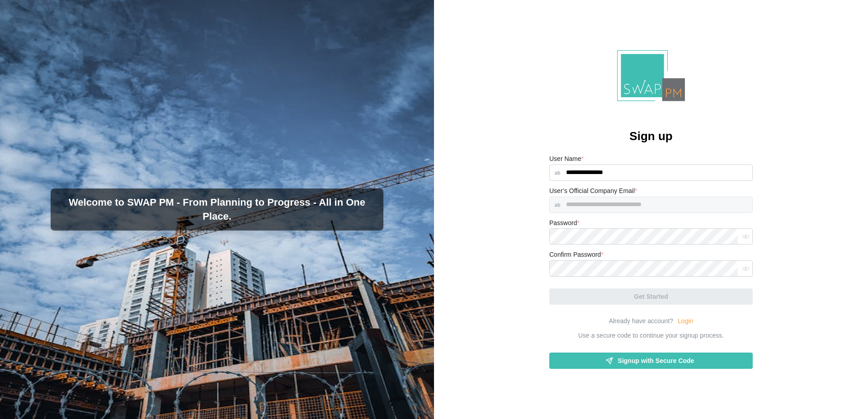  What do you see at coordinates (651, 335) in the screenshot?
I see `div: Use a secure code to continue your signup process.` at bounding box center [651, 335].